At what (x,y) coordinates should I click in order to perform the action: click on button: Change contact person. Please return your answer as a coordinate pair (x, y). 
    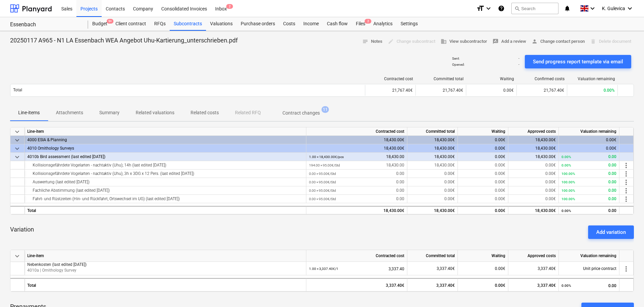
    Looking at the image, I should click on (559, 42).